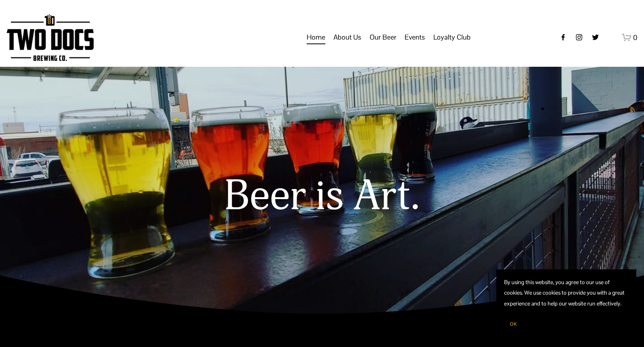 The width and height of the screenshot is (644, 347). Describe the element at coordinates (383, 37) in the screenshot. I see `span: Our Beer` at that location.